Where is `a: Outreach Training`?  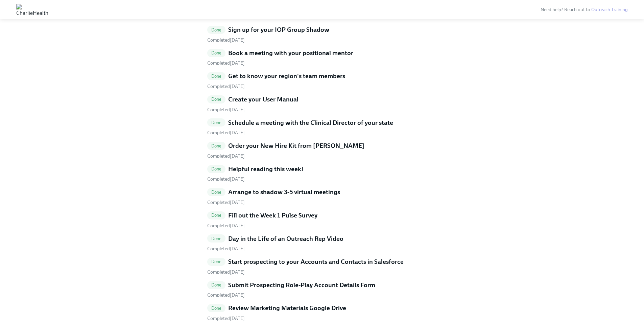 a: Outreach Training is located at coordinates (610, 10).